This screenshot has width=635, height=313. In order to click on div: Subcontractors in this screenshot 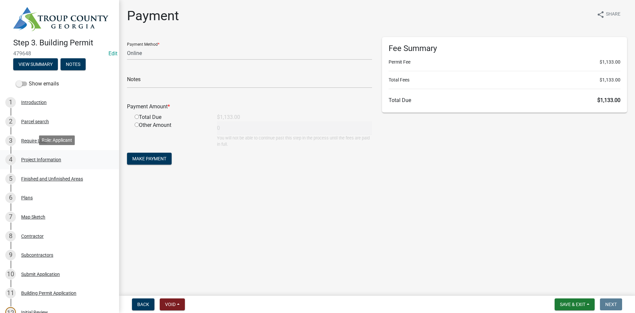, I will do `click(37, 255)`.